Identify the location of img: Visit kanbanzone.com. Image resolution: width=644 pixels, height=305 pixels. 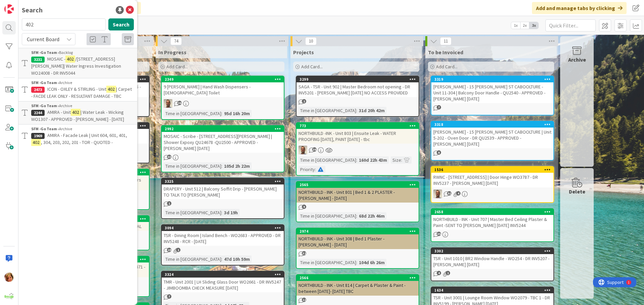
(9, 9).